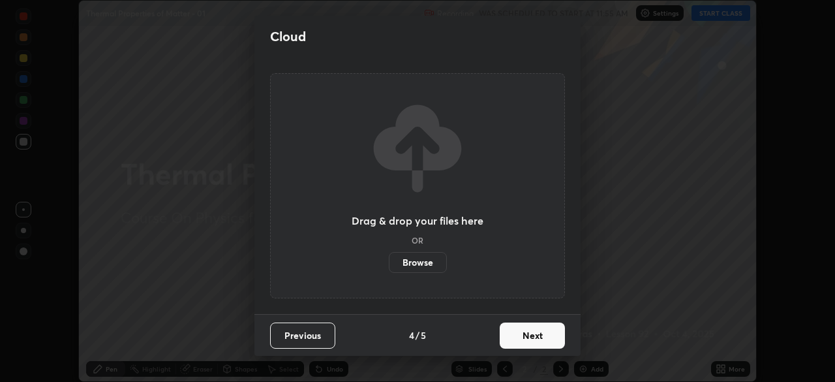  I want to click on button: Next, so click(532, 335).